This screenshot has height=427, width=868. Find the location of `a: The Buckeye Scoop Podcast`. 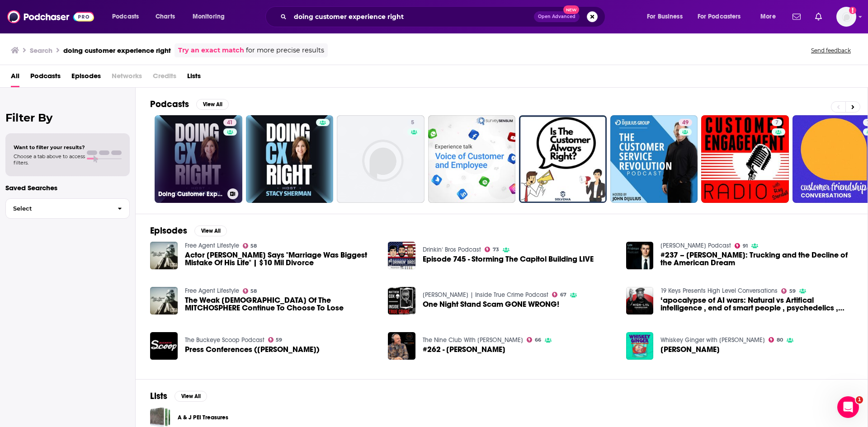

a: The Buckeye Scoop Podcast is located at coordinates (225, 340).